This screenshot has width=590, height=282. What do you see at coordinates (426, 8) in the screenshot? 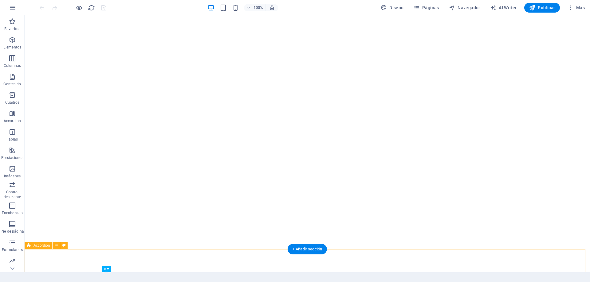
I see `span: Páginas` at bounding box center [426, 8].